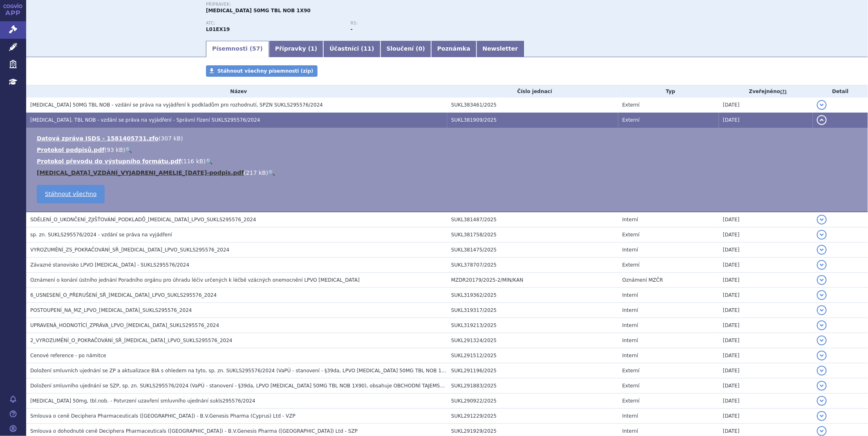  I want to click on td: SUKL378707/2025, so click(533, 265).